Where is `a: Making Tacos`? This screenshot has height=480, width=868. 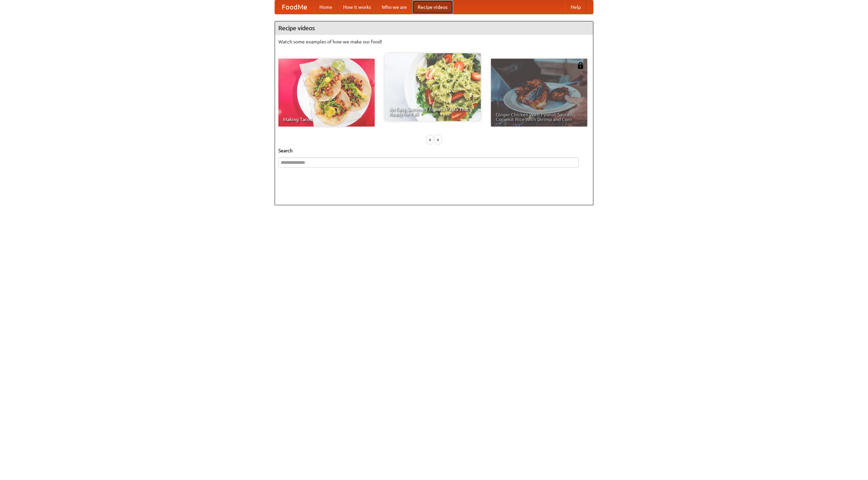 a: Making Tacos is located at coordinates (326, 92).